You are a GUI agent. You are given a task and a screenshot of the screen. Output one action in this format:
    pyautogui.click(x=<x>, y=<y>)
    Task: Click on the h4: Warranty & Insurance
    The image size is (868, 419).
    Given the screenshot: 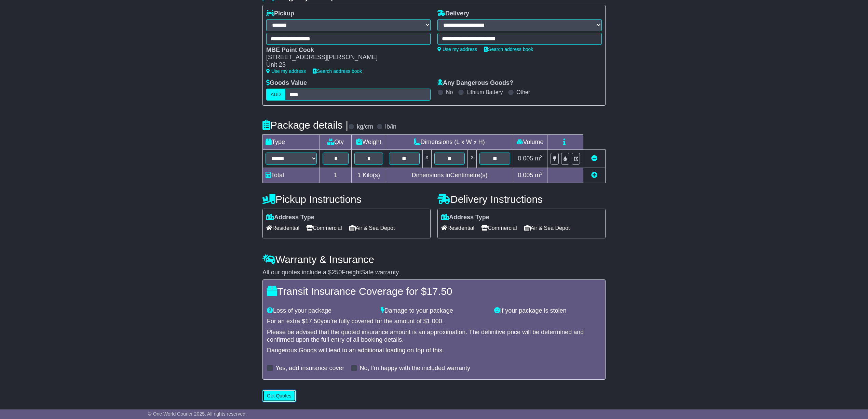 What is the action you would take?
    pyautogui.click(x=434, y=260)
    